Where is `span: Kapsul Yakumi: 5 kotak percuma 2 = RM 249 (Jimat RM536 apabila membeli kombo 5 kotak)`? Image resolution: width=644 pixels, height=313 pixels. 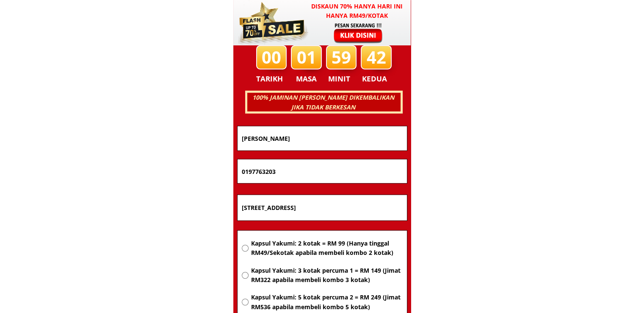
span: Kapsul Yakumi: 5 kotak percuma 2 = RM 249 (Jimat RM536 apabila membeli kombo 5 kotak) is located at coordinates (326, 302).